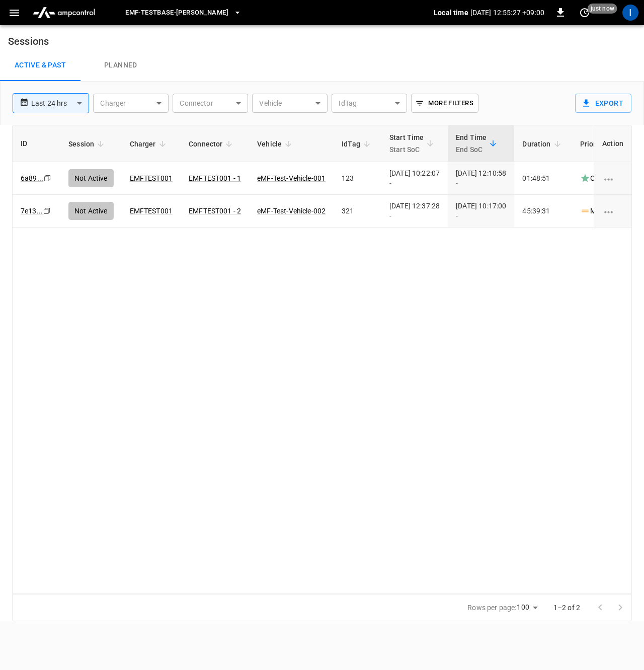 The height and width of the screenshot is (670, 644). What do you see at coordinates (36, 143) in the screenshot?
I see `th: ID` at bounding box center [36, 143].